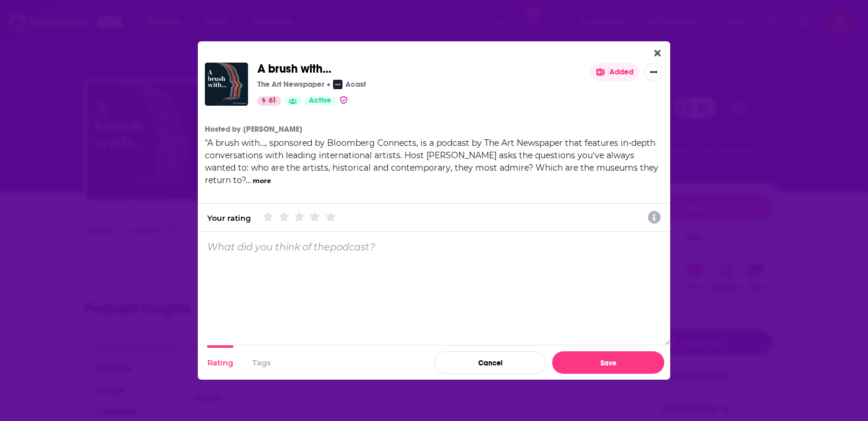 This screenshot has width=868, height=421. Describe the element at coordinates (614, 72) in the screenshot. I see `button: Added` at that location.